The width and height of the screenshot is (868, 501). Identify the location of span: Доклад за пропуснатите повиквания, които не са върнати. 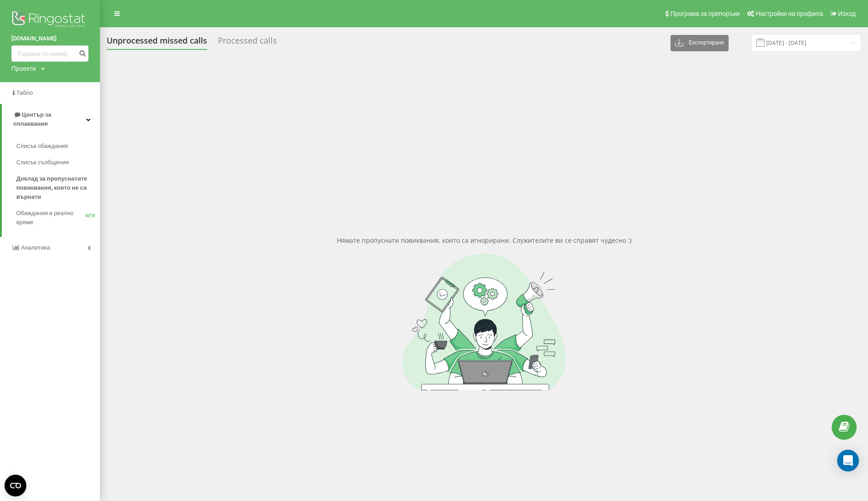
(56, 188).